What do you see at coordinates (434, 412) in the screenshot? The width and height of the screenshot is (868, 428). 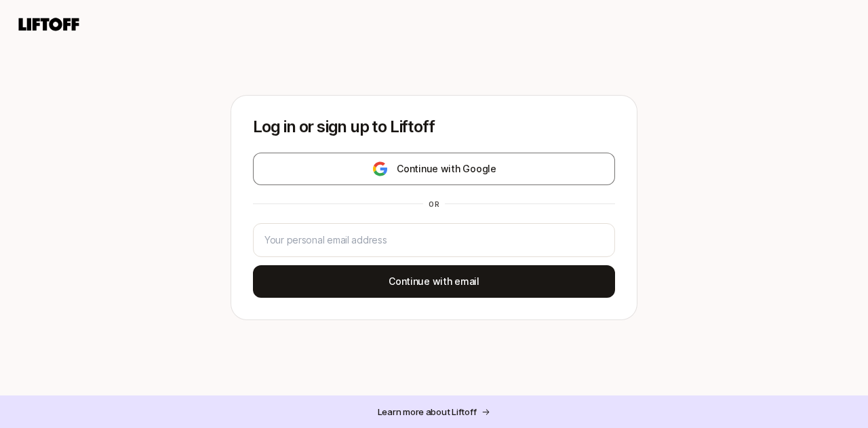 I see `button: Learn more about Liftoff` at bounding box center [434, 412].